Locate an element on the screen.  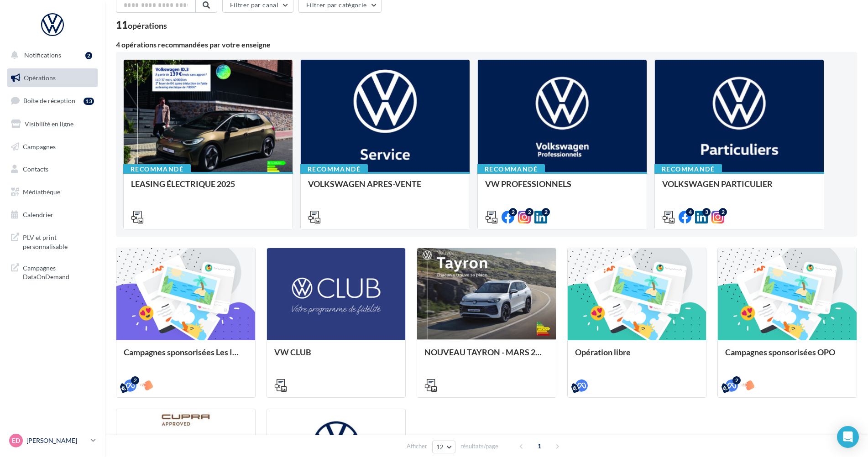
span: Calendrier is located at coordinates (38, 214).